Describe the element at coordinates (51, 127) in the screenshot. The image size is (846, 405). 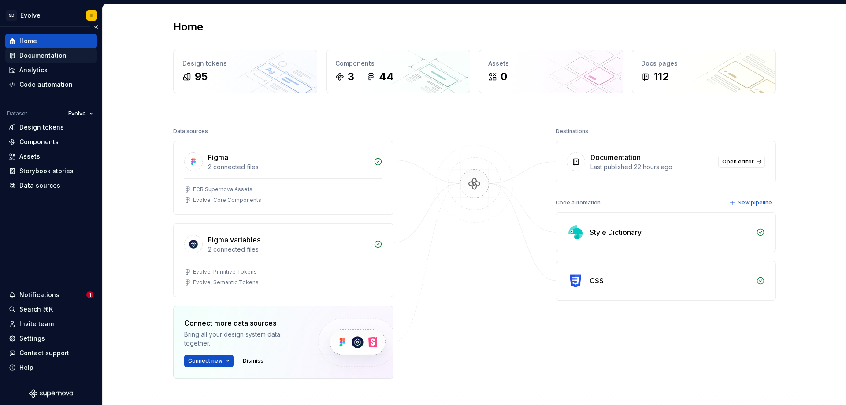
I see `a: Design tokens` at that location.